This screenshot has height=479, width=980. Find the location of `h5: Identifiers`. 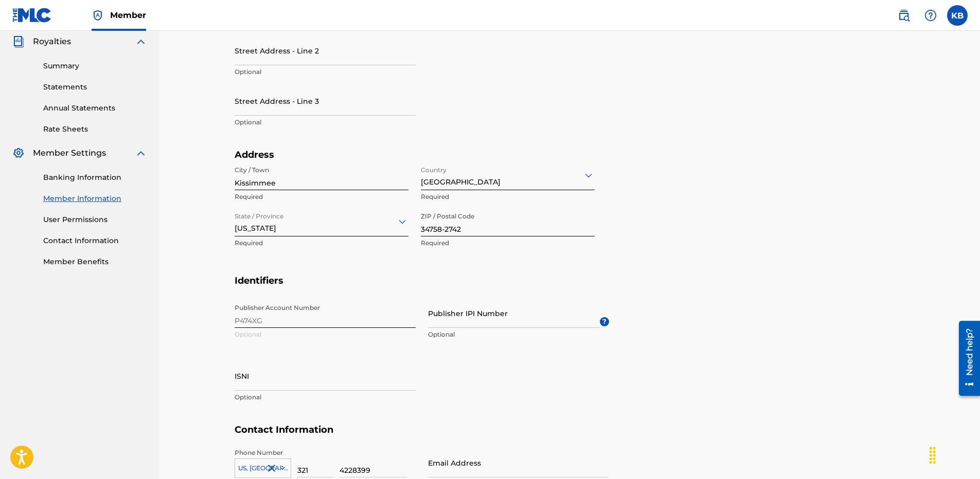

h5: Identifiers is located at coordinates (570, 286).